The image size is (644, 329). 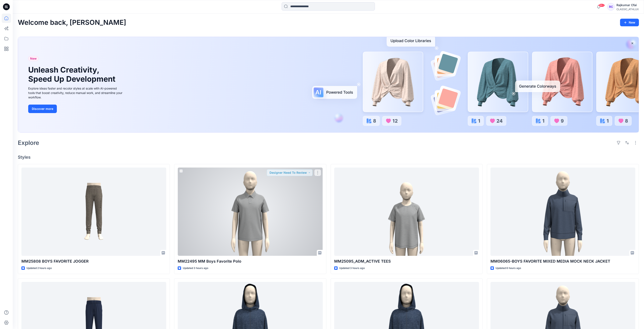 I want to click on h4: Styles, so click(x=328, y=157).